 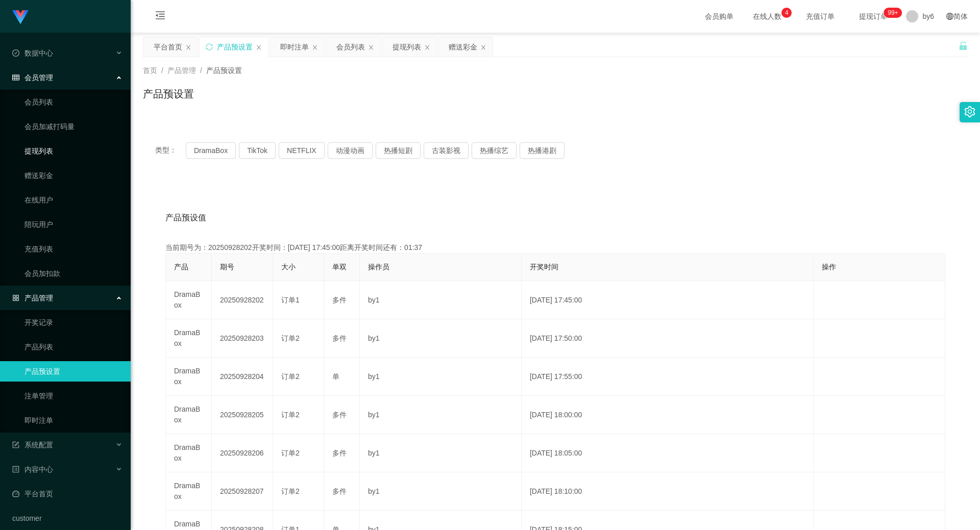 I want to click on i: 图标: table, so click(x=15, y=77).